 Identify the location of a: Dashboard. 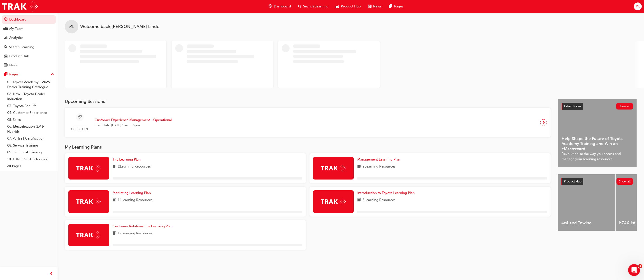
(29, 19).